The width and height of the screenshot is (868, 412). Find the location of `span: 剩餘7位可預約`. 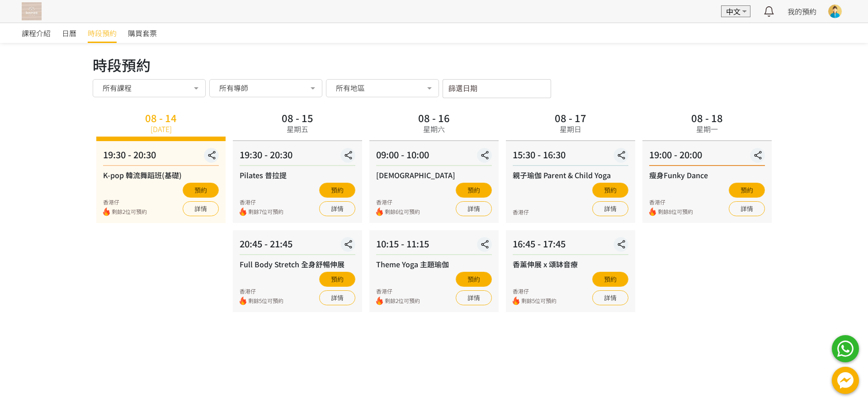

span: 剩餘7位可預約 is located at coordinates (266, 212).